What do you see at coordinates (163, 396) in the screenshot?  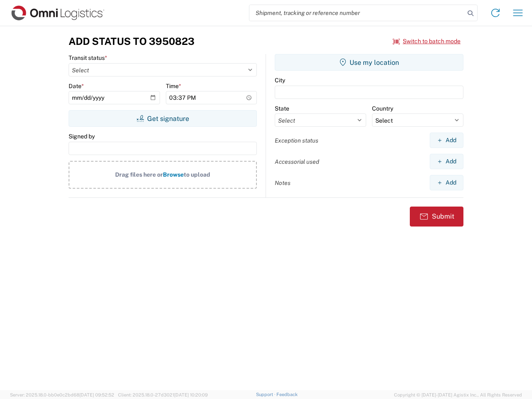 I see `span: Client: 2025.18.0-27d3021` at bounding box center [163, 396].